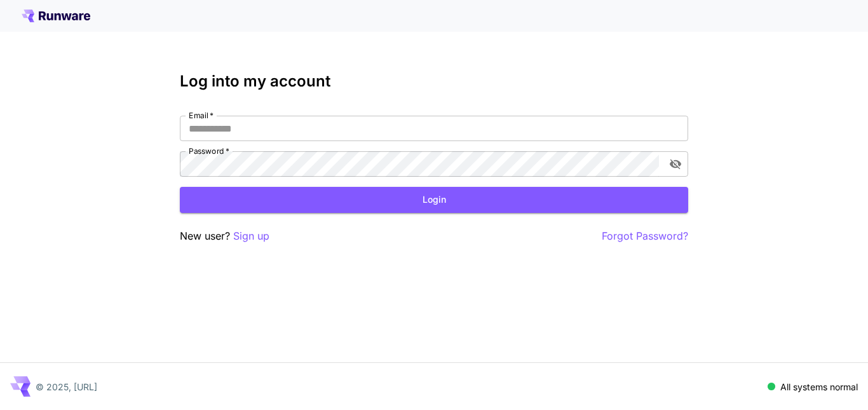  I want to click on button: toggle password visibility, so click(675, 164).